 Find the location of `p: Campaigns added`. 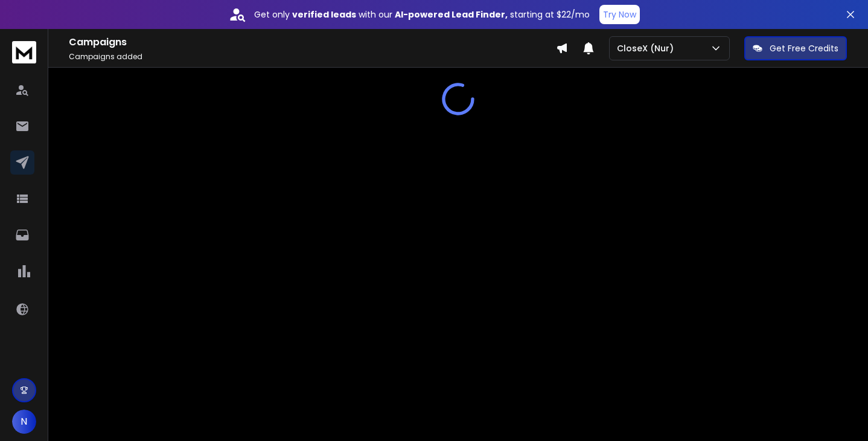

p: Campaigns added is located at coordinates (312, 57).